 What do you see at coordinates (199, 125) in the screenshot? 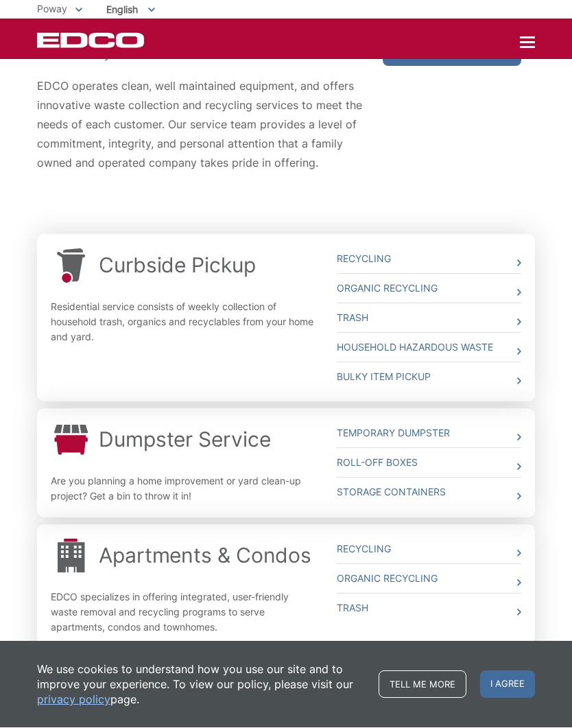
I see `p: EDCO operates clean, well maintained equipment, and offers innovative waste collection and recycl...` at bounding box center [199, 125].